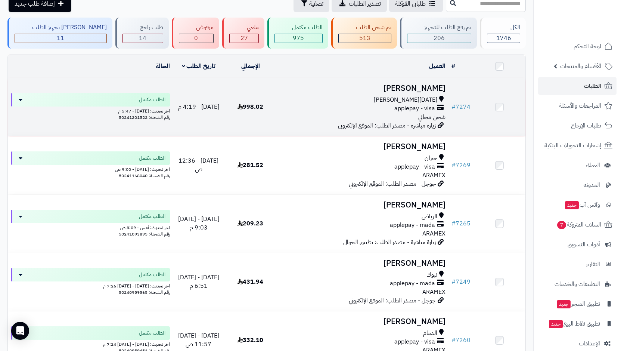 This screenshot has height=351, width=621. Describe the element at coordinates (586, 125) in the screenshot. I see `span: طلبات الإرجاع` at that location.